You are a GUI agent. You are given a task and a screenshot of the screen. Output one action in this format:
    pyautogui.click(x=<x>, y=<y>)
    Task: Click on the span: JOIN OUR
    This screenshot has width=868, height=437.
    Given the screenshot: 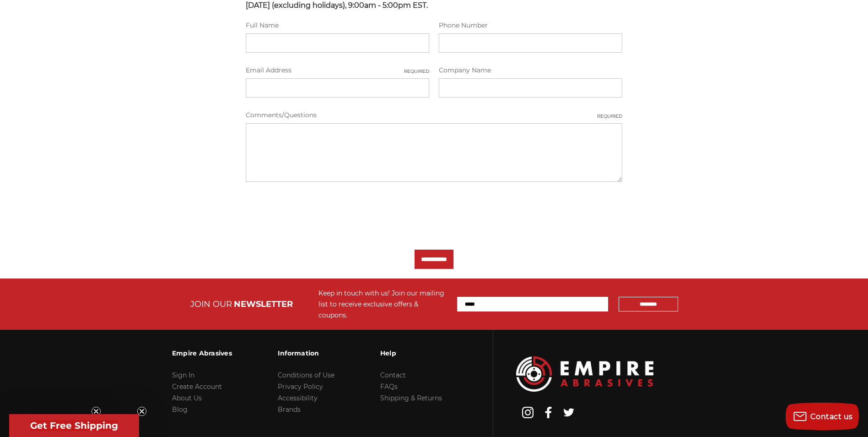 What is the action you would take?
    pyautogui.click(x=211, y=304)
    